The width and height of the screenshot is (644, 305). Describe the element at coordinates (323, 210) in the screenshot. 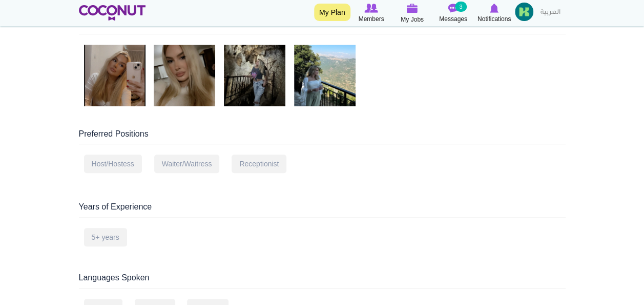

I see `div: Years of Experience` at that location.